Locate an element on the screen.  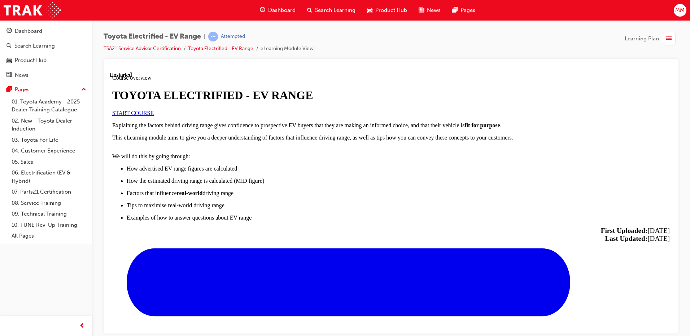
a: 06. Electrification (EV & Hybrid) is located at coordinates (49, 177).